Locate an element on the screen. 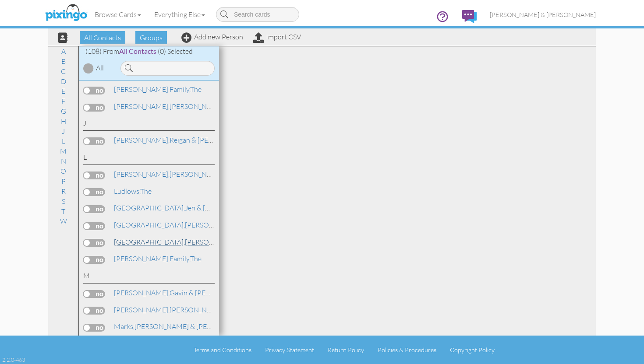 The width and height of the screenshot is (644, 364). a: C is located at coordinates (63, 71).